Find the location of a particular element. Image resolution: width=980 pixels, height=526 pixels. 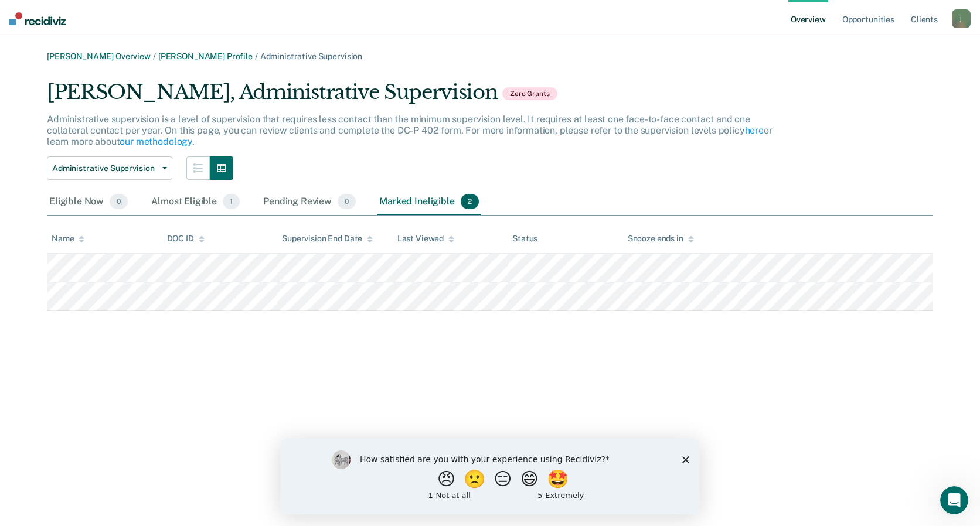

div: Snooze ends in is located at coordinates (661, 239).